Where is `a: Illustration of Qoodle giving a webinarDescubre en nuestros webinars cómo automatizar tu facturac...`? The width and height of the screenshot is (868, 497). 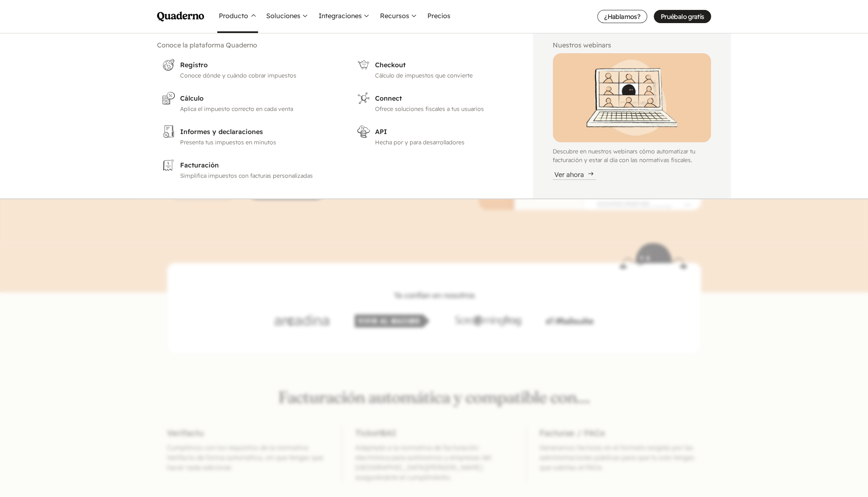 a: Illustration of Qoodle giving a webinarDescubre en nuestros webinars cómo automatizar tu facturac... is located at coordinates (632, 116).